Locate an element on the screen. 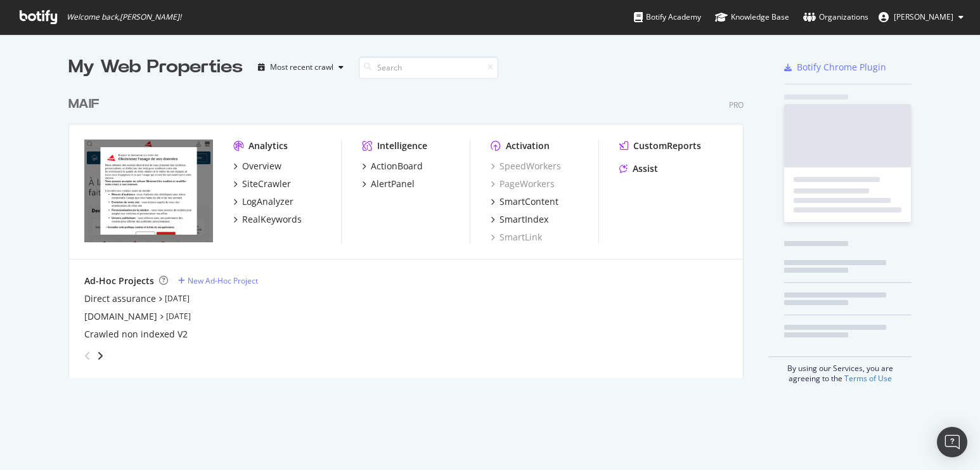  a: AlertPanel is located at coordinates (388, 184).